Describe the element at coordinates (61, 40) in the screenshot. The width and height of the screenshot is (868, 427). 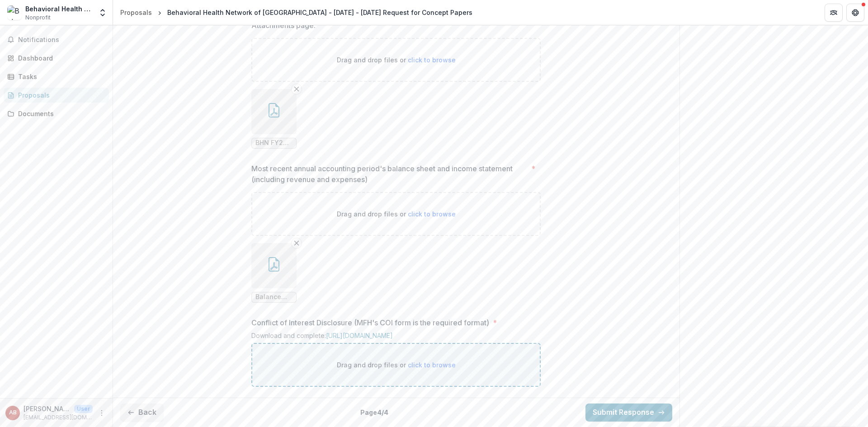
I see `span: Notifications` at that location.